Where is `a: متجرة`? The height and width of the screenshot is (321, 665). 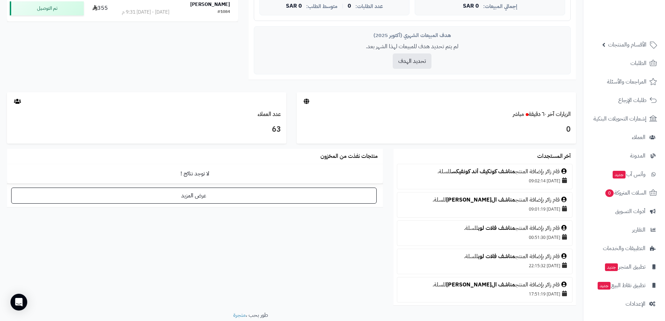 a: متجرة is located at coordinates (240, 315).